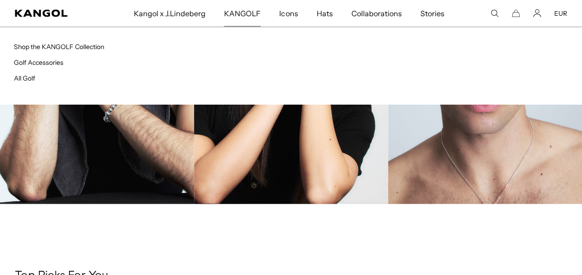  I want to click on button: Cart, so click(516, 13).